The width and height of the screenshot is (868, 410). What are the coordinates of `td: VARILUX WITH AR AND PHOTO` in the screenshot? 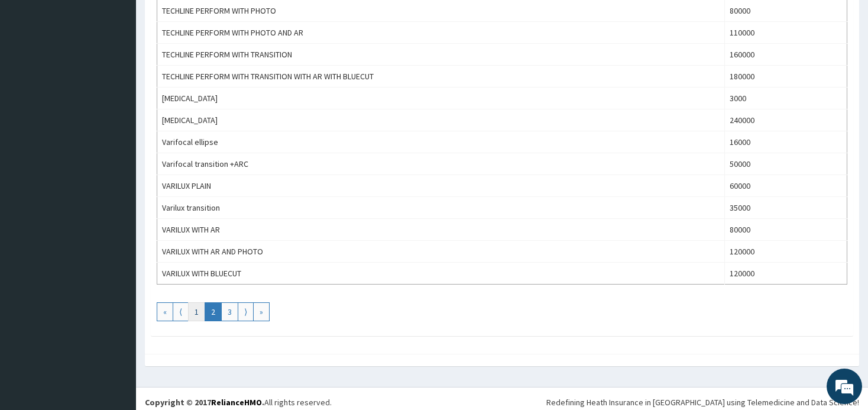 It's located at (441, 252).